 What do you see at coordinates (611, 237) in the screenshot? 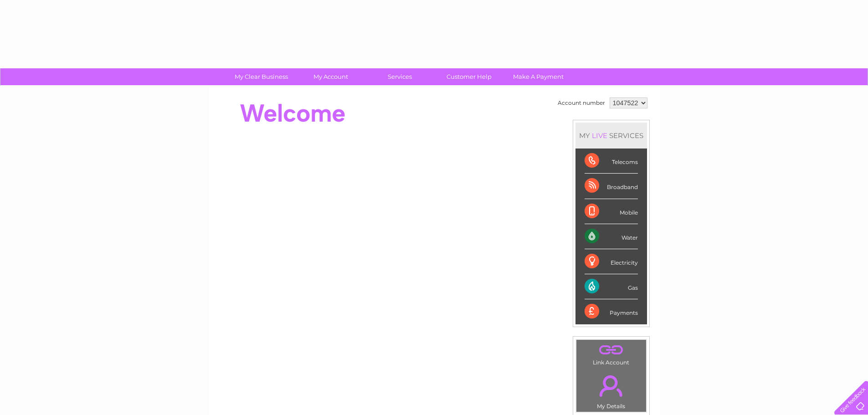
I see `div: Water` at bounding box center [611, 237].